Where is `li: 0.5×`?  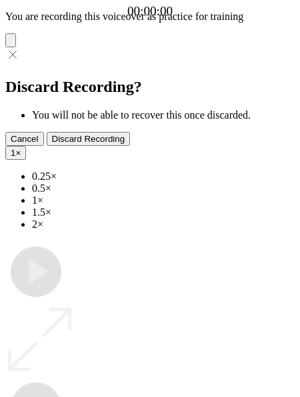
li: 0.5× is located at coordinates (163, 188).